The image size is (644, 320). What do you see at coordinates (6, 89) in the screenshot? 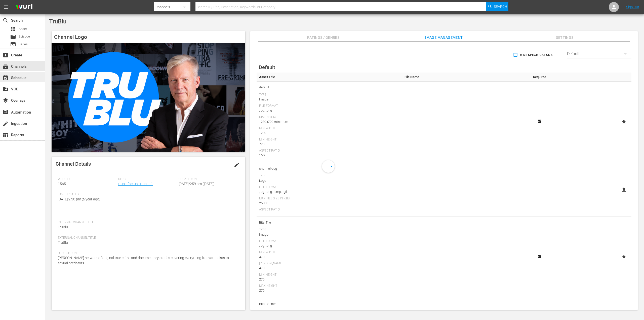
I see `span: VOD` at bounding box center [6, 89].